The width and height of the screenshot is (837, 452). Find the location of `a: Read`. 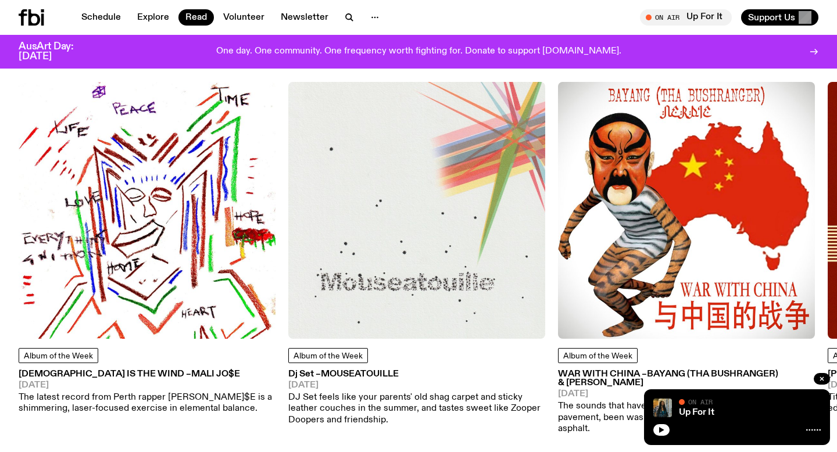

a: Read is located at coordinates (196, 17).